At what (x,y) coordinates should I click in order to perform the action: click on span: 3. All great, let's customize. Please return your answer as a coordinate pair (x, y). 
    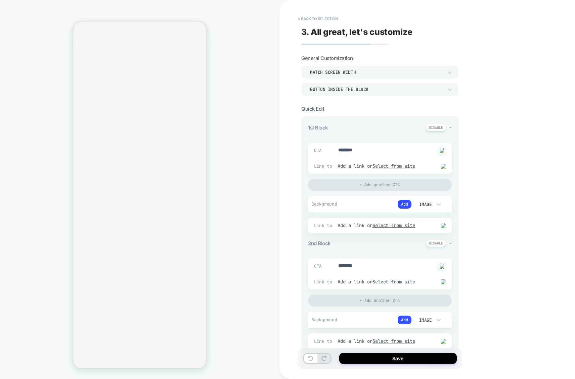
    Looking at the image, I should click on (356, 32).